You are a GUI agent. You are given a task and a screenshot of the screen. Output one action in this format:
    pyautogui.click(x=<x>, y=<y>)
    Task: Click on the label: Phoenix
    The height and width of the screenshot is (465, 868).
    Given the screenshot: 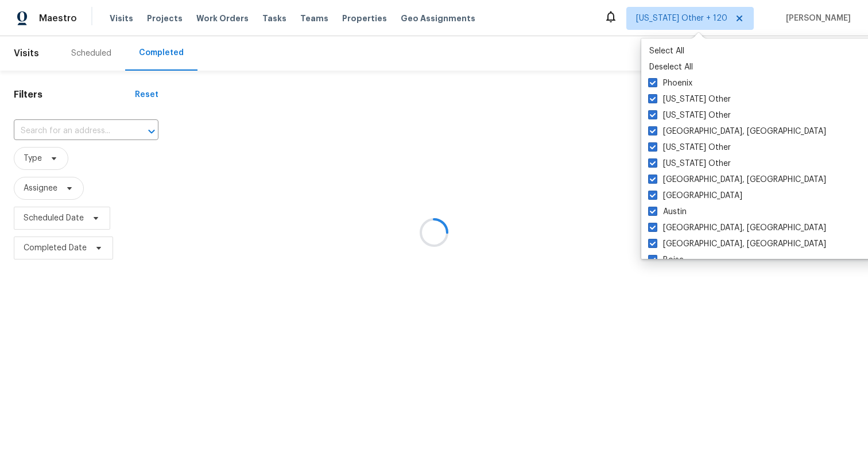 What is the action you would take?
    pyautogui.click(x=671, y=83)
    